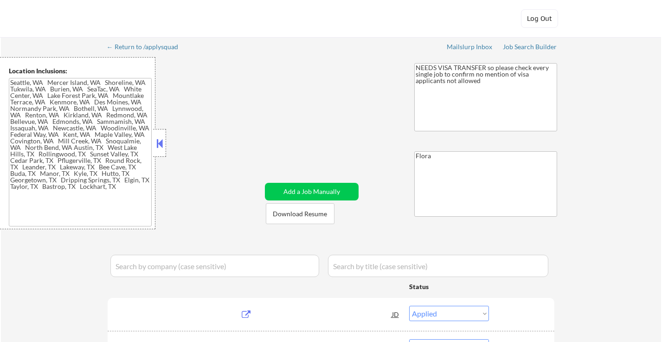  Describe the element at coordinates (312, 192) in the screenshot. I see `button: Add a Job Manually` at that location.